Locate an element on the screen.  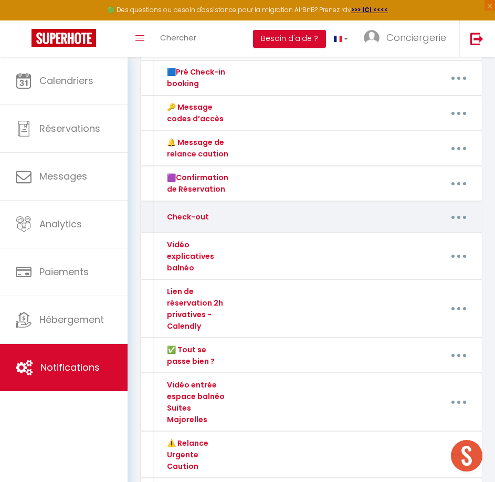
div: Ouvrir le chat is located at coordinates (466, 455).